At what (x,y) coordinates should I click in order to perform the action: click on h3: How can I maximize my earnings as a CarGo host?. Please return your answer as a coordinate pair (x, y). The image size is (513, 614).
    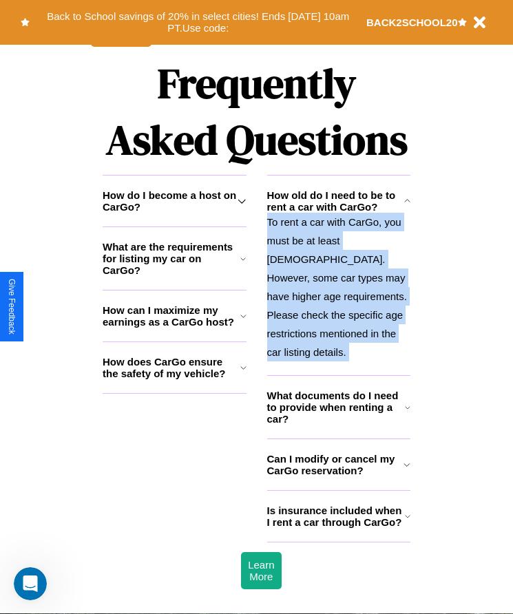
    Looking at the image, I should click on (171, 316).